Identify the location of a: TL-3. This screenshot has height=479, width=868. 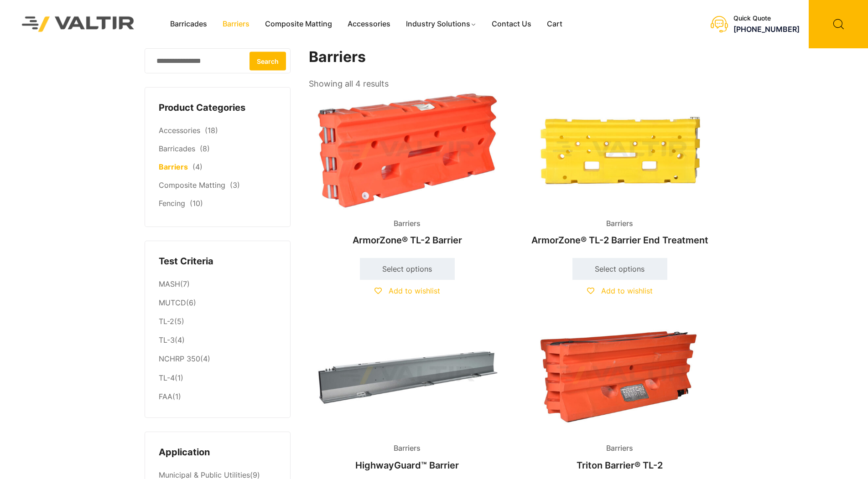
(167, 340).